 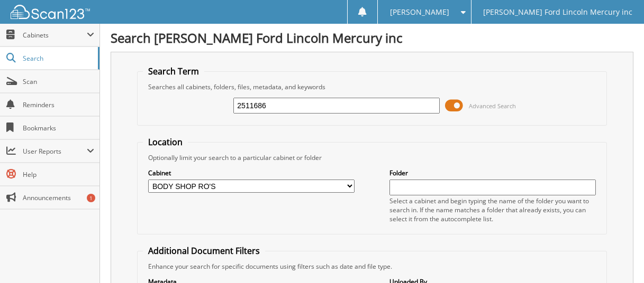 I want to click on span: Announcements, so click(x=58, y=198).